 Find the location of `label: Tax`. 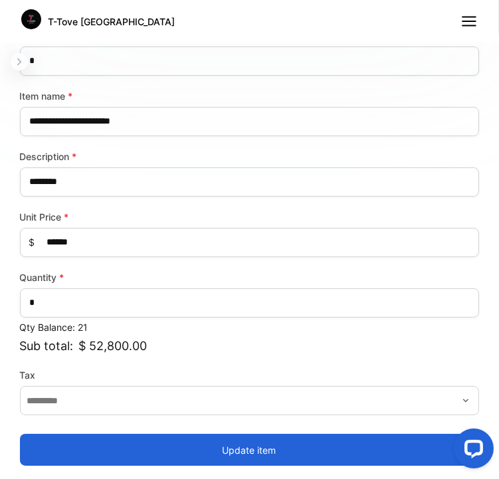

label: Tax is located at coordinates (249, 374).